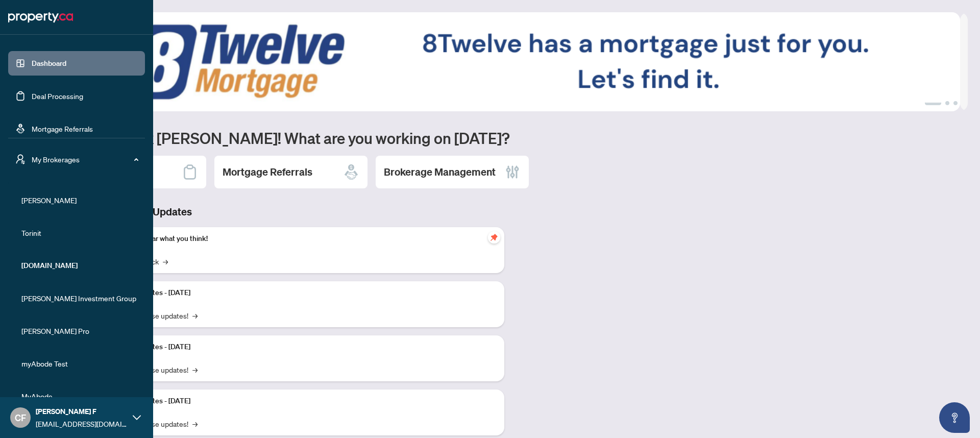 The height and width of the screenshot is (438, 980). I want to click on button: 1, so click(934, 103).